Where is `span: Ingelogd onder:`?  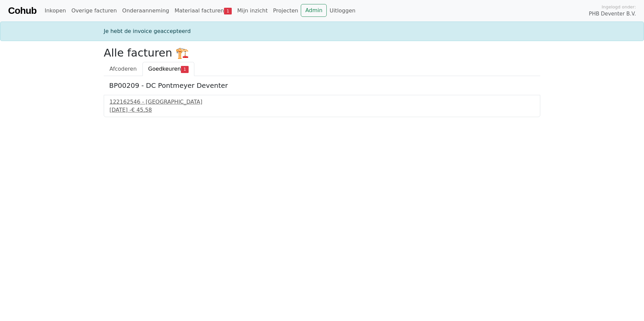 span: Ingelogd onder: is located at coordinates (619, 7).